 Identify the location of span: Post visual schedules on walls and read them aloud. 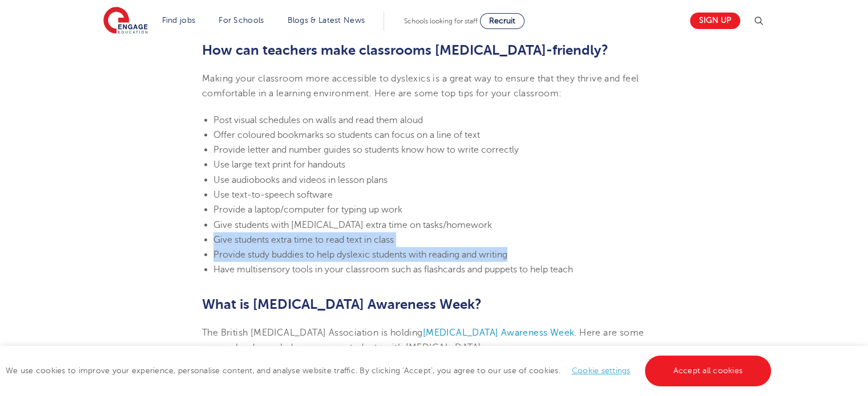
(318, 120).